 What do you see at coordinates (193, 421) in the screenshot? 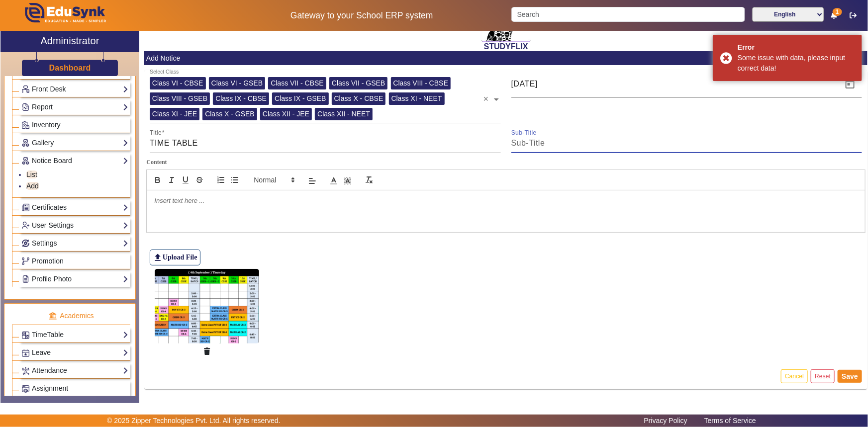
I see `p: © 2025 Zipper Technologies Pvt. Ltd. All rights reserved.` at bounding box center [193, 421].